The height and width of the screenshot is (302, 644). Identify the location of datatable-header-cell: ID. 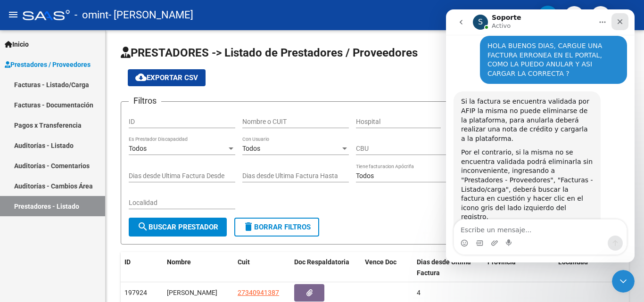
(142, 268).